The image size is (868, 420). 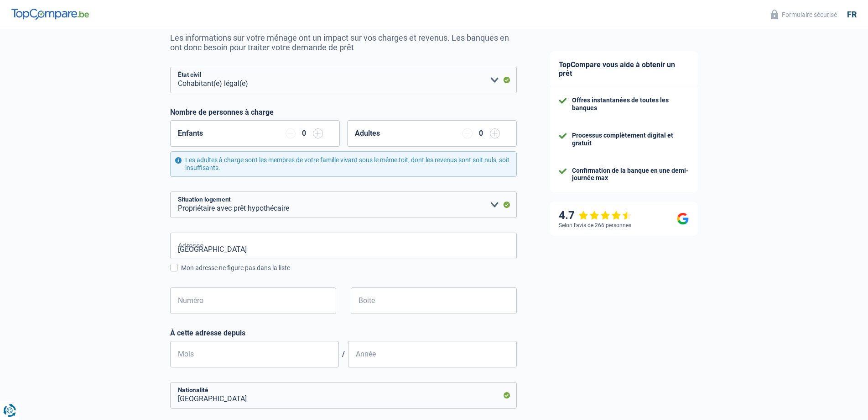 I want to click on div: Processus complètement digital et gratuit, so click(x=631, y=140).